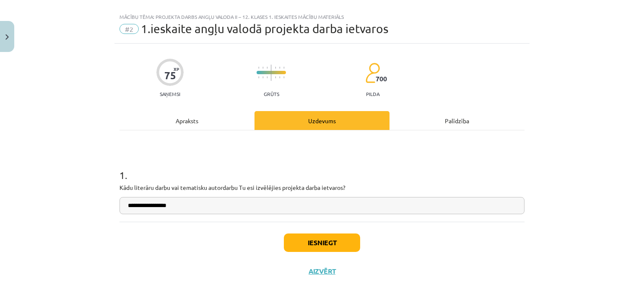 Image resolution: width=644 pixels, height=306 pixels. What do you see at coordinates (170, 76) in the screenshot?
I see `div: 75` at bounding box center [170, 76].